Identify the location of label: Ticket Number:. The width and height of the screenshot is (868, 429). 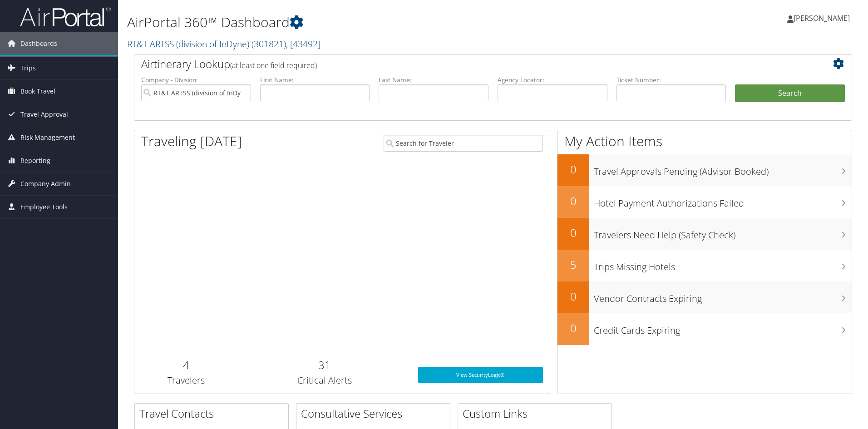
(671, 80).